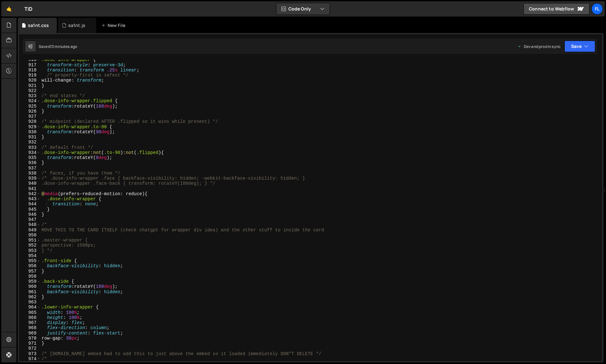 This screenshot has height=364, width=606. What do you see at coordinates (30, 307) in the screenshot?
I see `div: 964` at bounding box center [30, 307].